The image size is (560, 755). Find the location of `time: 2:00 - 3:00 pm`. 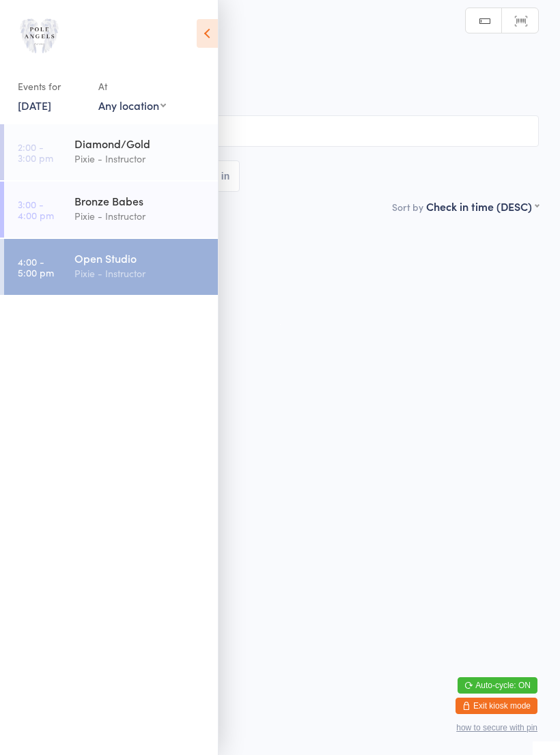

time: 2:00 - 3:00 pm is located at coordinates (35, 152).